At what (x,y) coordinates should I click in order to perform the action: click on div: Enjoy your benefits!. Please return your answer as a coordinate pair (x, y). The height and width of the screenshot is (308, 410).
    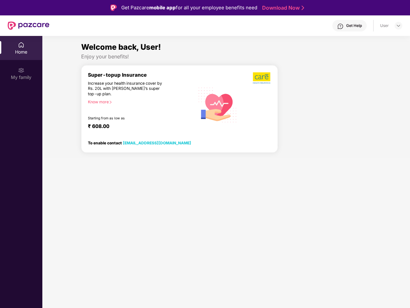
    Looking at the image, I should click on (226, 56).